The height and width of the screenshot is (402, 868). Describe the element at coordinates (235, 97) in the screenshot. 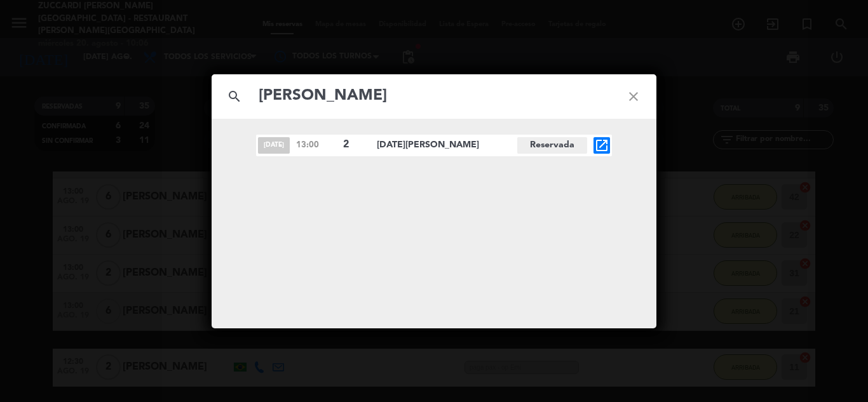

I see `i: search` at that location.